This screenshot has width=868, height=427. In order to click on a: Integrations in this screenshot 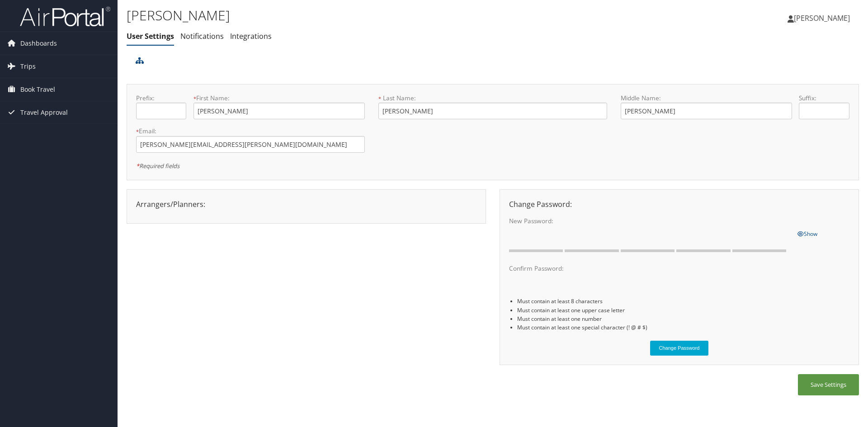, I will do `click(251, 36)`.